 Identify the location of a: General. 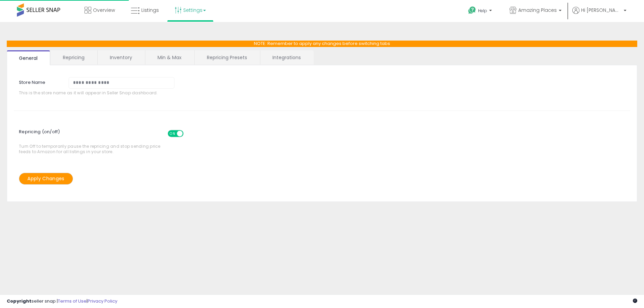
(29, 58).